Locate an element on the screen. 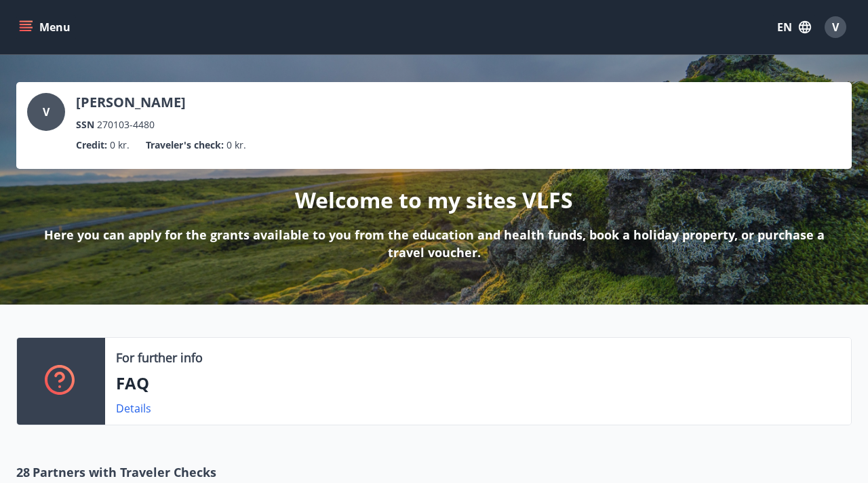 Image resolution: width=868 pixels, height=483 pixels. p: SSN is located at coordinates (84, 125).